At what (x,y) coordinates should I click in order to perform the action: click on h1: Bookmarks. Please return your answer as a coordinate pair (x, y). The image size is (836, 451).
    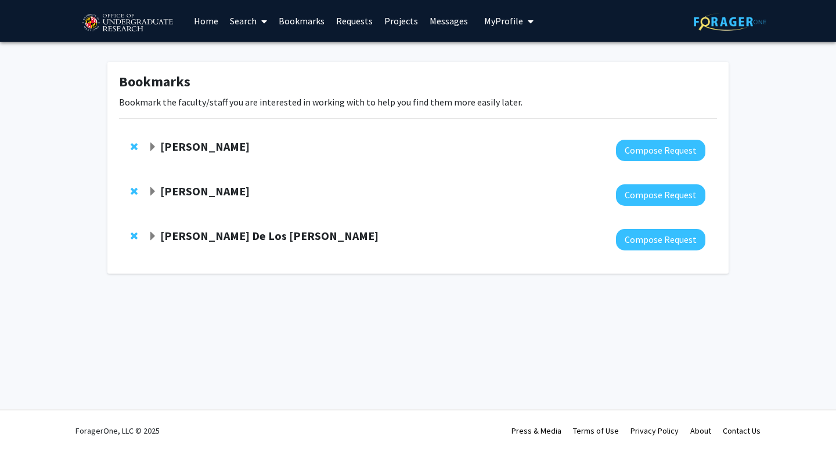
    Looking at the image, I should click on (418, 82).